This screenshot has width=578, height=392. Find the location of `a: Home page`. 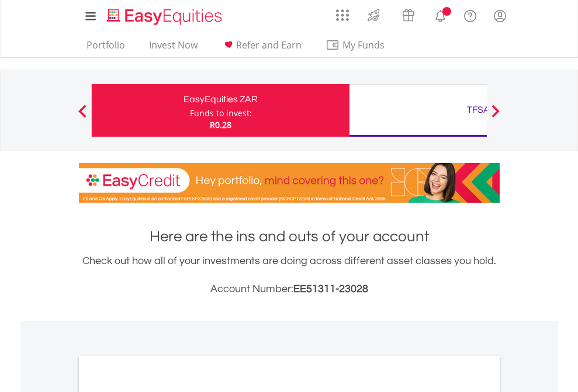

a: Home page is located at coordinates (164, 15).